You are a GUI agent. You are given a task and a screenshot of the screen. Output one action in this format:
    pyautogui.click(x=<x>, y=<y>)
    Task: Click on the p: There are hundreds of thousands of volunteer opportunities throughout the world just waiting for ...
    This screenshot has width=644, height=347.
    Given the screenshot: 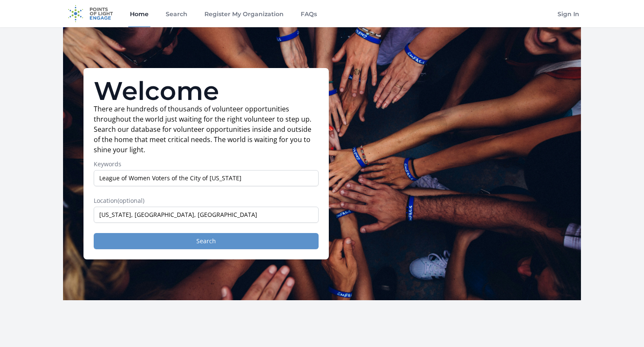 What is the action you would take?
    pyautogui.click(x=206, y=129)
    